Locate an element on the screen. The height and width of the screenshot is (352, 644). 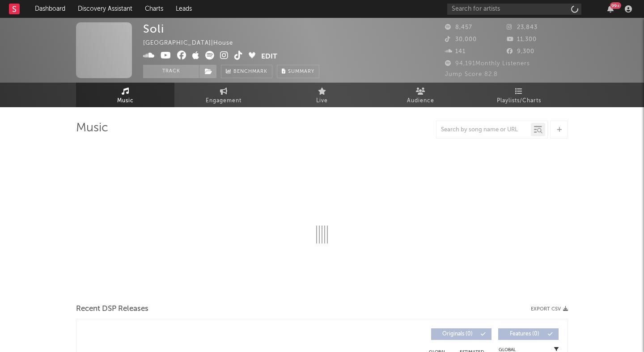
button: Export CSV is located at coordinates (549, 309).